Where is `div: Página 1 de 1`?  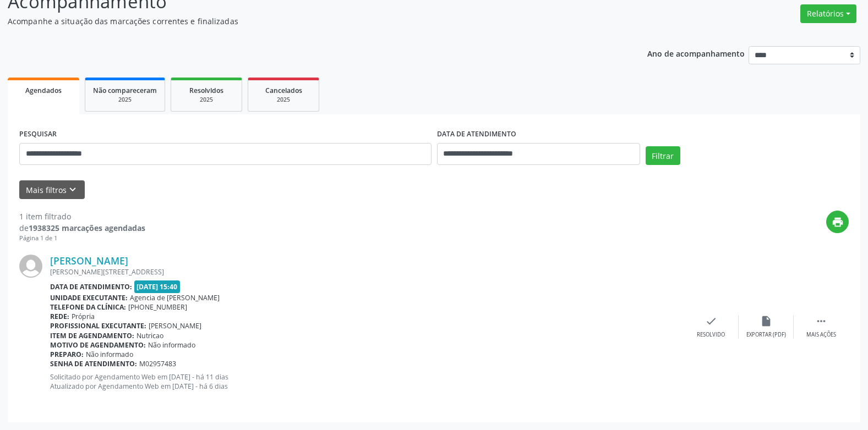
div: Página 1 de 1 is located at coordinates (82, 238).